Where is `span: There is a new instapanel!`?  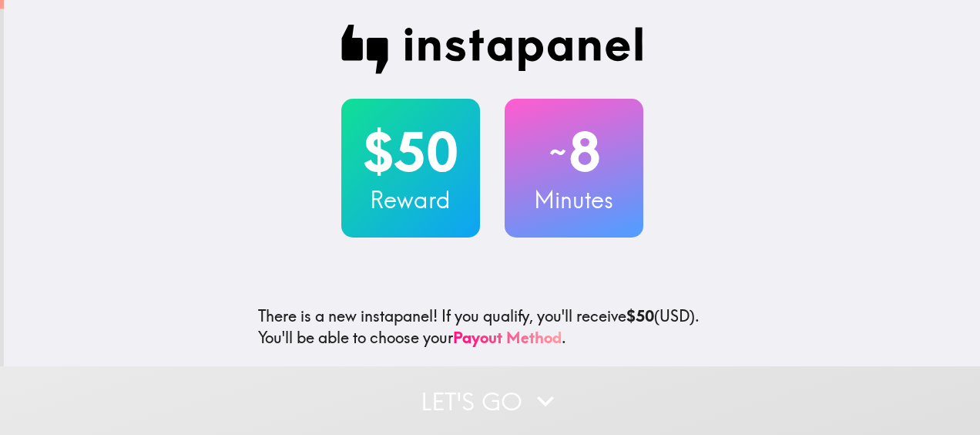 span: There is a new instapanel! is located at coordinates (348, 315).